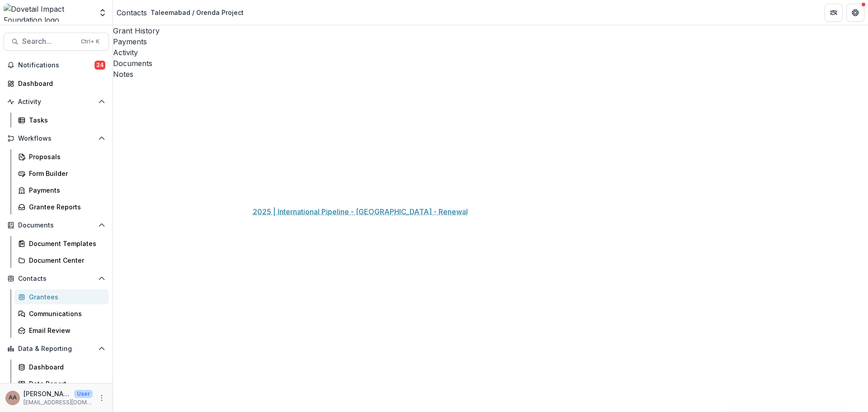 This screenshot has height=412, width=868. Describe the element at coordinates (61, 157) in the screenshot. I see `a: Proposals` at that location.